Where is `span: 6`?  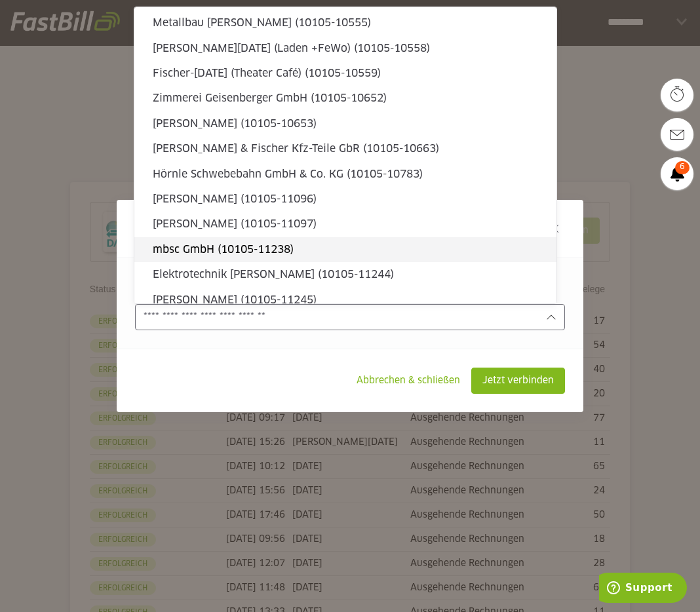 span: 6 is located at coordinates (682, 168).